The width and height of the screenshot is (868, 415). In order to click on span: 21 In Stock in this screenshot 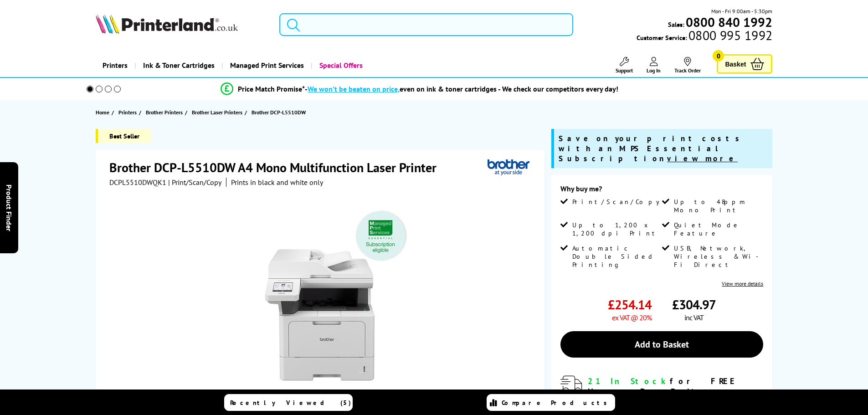, I will do `click(629, 381)`.